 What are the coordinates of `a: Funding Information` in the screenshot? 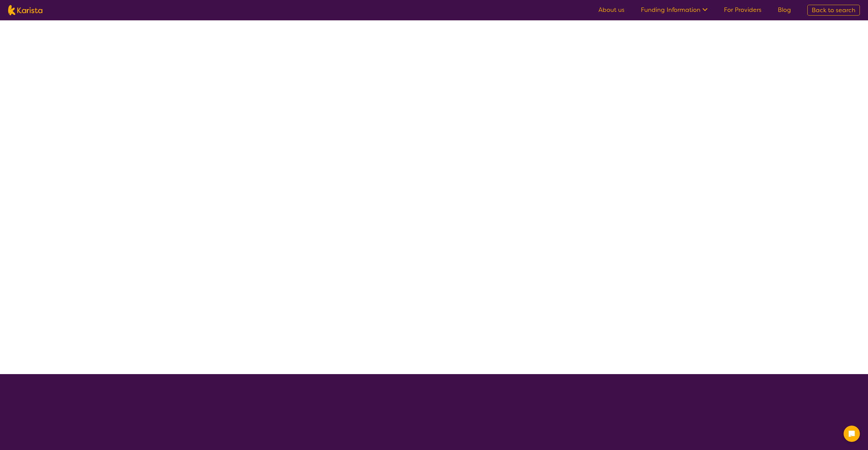 It's located at (674, 10).